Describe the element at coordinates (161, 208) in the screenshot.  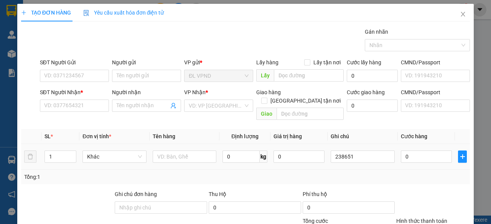
I see `input: Ghi chú đơn hàng` at that location.